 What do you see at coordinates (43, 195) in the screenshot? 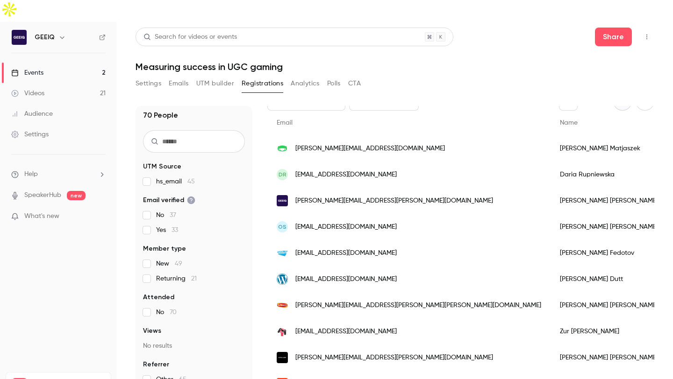
I see `a: SpeakerHub` at bounding box center [43, 195].